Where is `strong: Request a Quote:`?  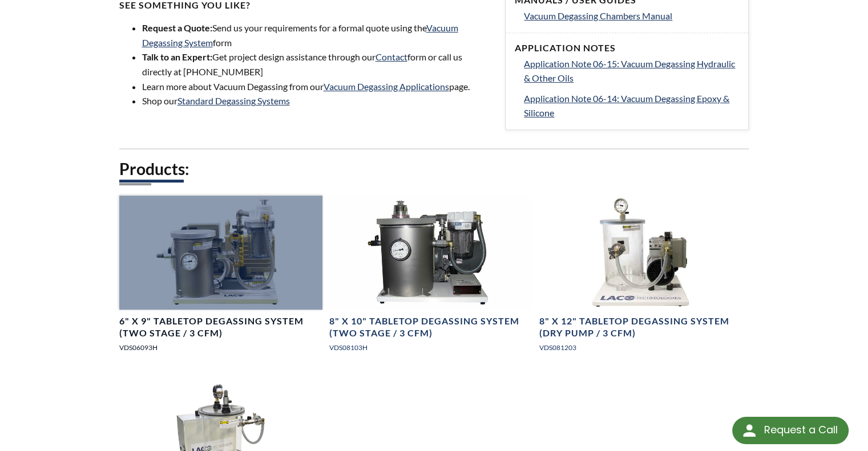 strong: Request a Quote: is located at coordinates (177, 28).